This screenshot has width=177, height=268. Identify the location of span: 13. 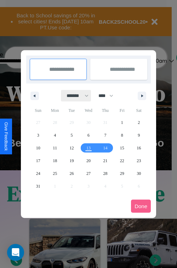
(88, 148).